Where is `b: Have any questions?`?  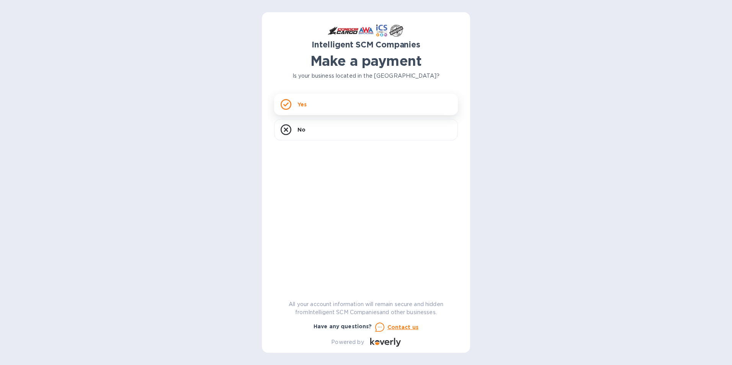 b: Have any questions? is located at coordinates (343, 326).